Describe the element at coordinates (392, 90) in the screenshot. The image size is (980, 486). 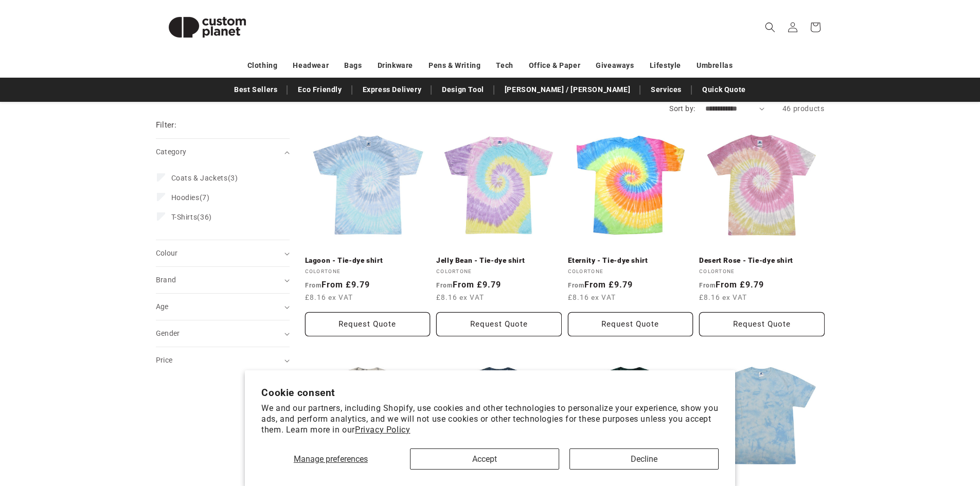
I see `a: Express Delivery` at that location.